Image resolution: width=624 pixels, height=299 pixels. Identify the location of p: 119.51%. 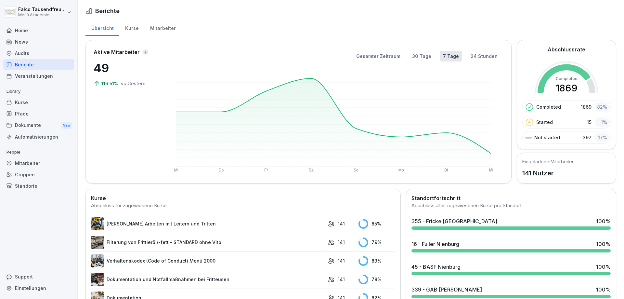
(110, 83).